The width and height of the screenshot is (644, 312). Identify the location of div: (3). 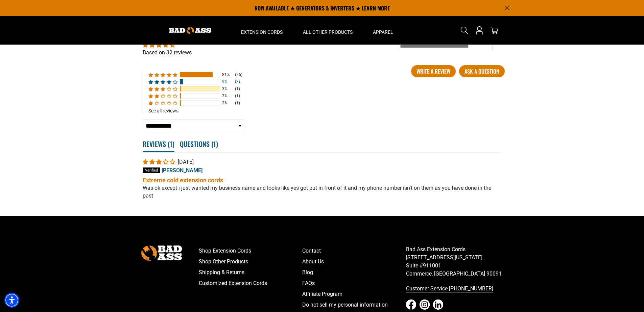
(237, 82).